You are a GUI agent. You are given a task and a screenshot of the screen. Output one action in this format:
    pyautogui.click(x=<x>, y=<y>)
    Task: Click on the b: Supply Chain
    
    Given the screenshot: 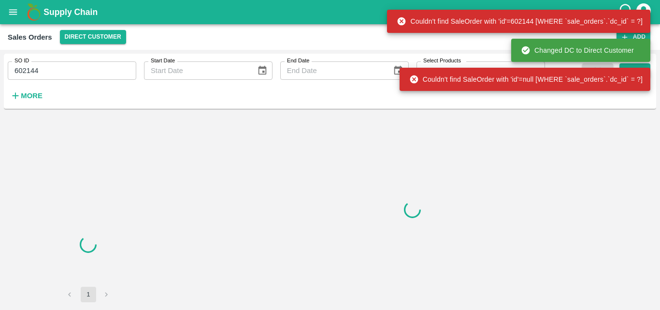 What is the action you would take?
    pyautogui.click(x=71, y=12)
    